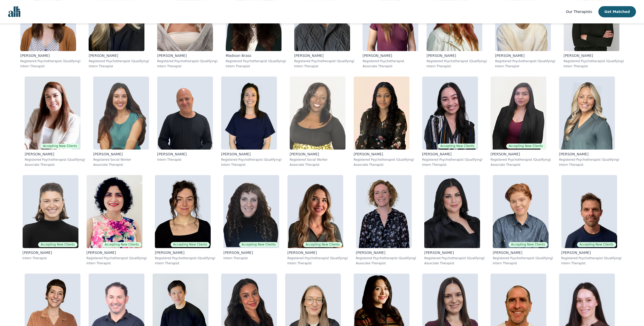 The width and height of the screenshot is (644, 326). Describe the element at coordinates (589, 212) in the screenshot. I see `img: Todd_Schiedel` at that location.